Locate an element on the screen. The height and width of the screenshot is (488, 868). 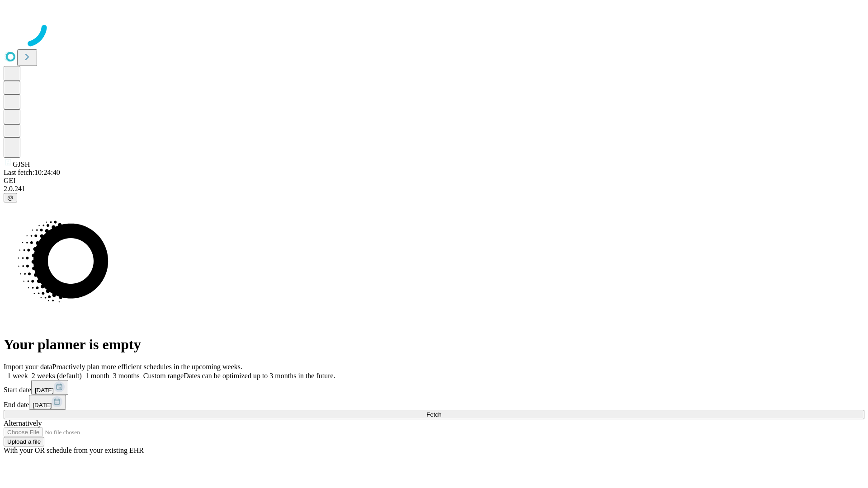
span: GJSH is located at coordinates (21, 164).